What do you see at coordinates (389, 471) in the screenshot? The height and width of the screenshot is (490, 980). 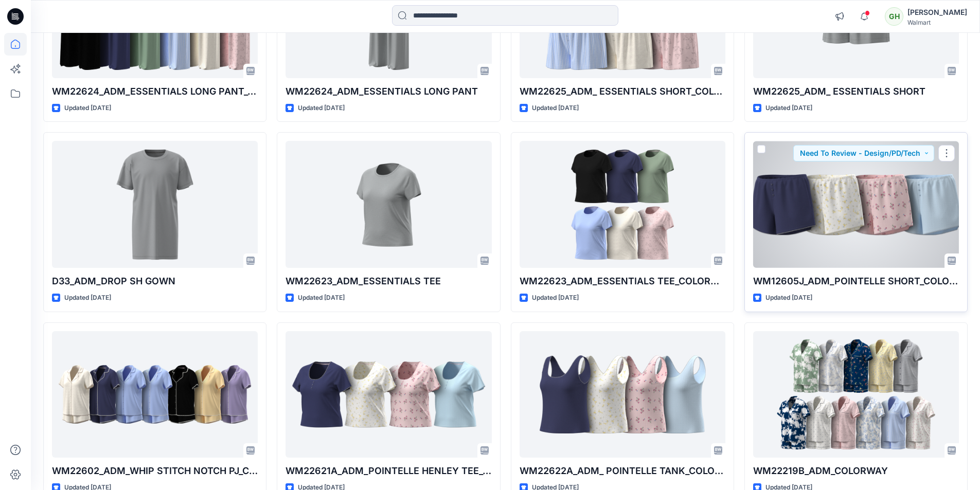 I see `p: WM22621A_ADM_POINTELLE HENLEY TEE_COLORWAY` at bounding box center [389, 471].